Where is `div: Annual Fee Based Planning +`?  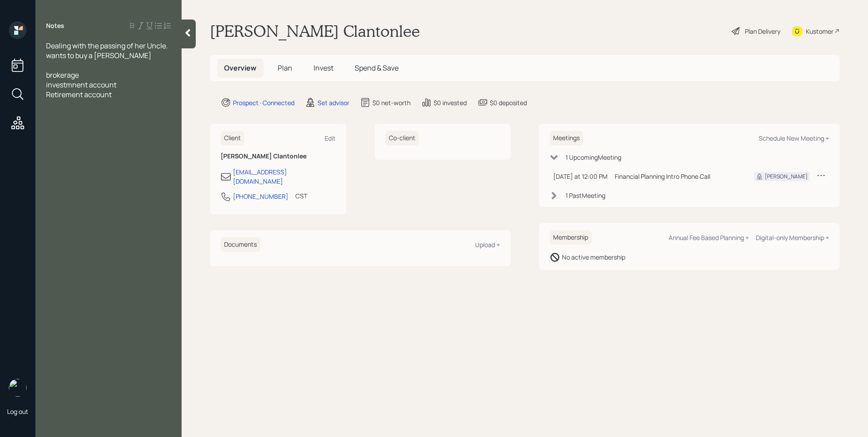
div: Annual Fee Based Planning + is located at coordinates (709, 237).